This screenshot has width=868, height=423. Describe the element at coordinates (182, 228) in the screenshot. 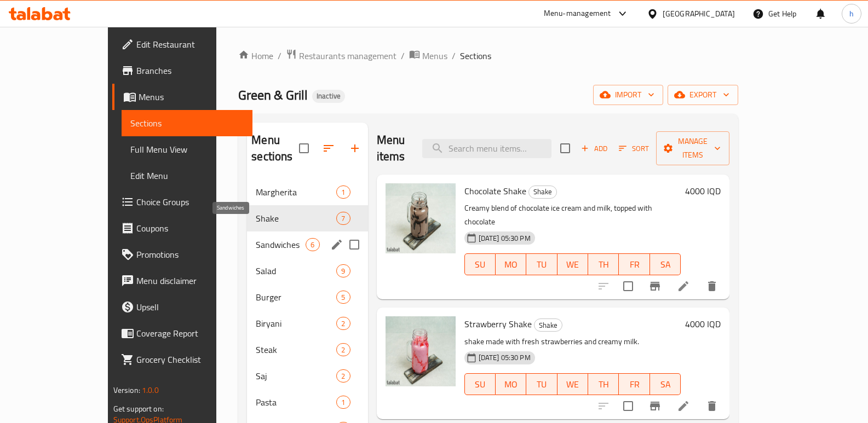

I see `a: Coupons` at that location.